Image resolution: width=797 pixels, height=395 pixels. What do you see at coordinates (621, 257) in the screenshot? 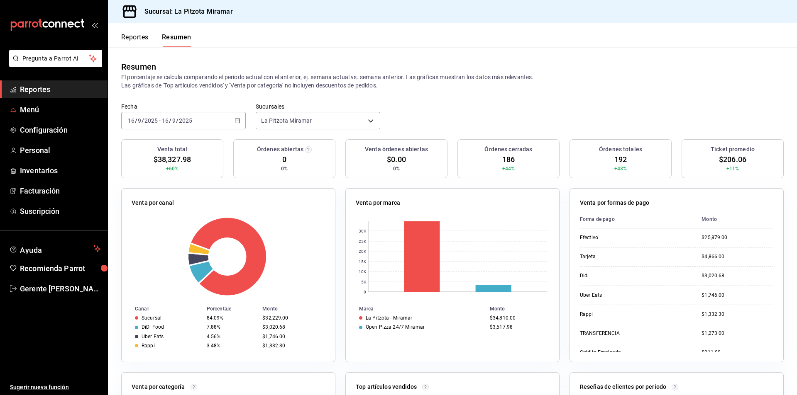
I see `div: Tarjeta` at bounding box center [621, 257].